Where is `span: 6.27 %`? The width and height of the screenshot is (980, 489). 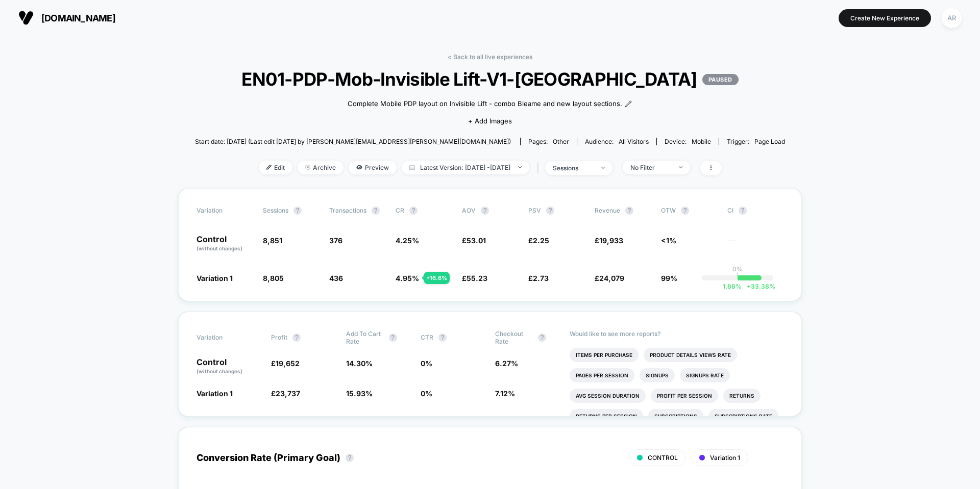 span: 6.27 % is located at coordinates (506, 363).